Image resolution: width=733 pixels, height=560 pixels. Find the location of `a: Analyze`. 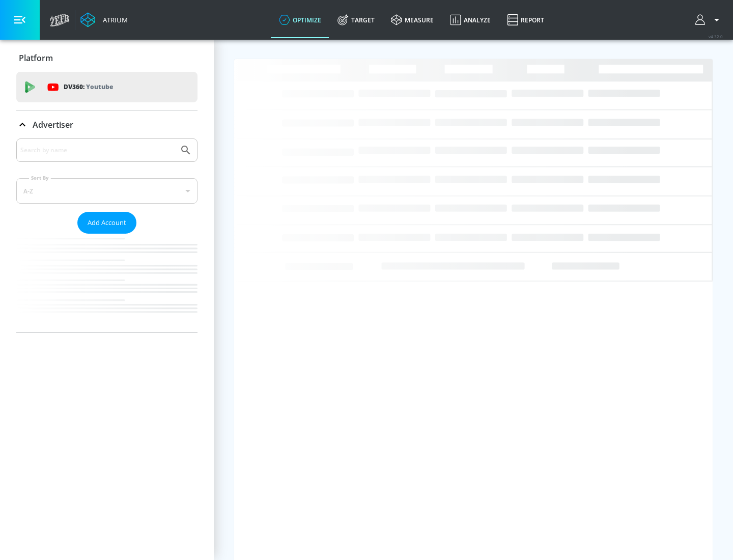

a: Analyze is located at coordinates (470, 20).